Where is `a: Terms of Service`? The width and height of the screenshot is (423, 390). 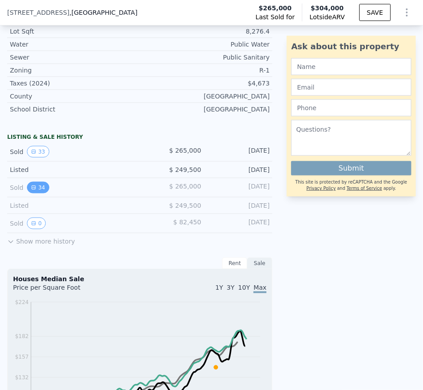
a: Terms of Service is located at coordinates (364, 188).